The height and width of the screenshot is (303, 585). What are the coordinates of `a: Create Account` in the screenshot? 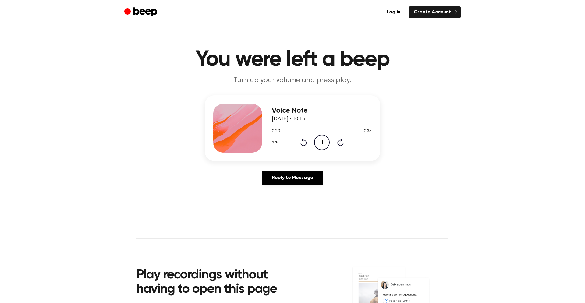 It's located at (435, 12).